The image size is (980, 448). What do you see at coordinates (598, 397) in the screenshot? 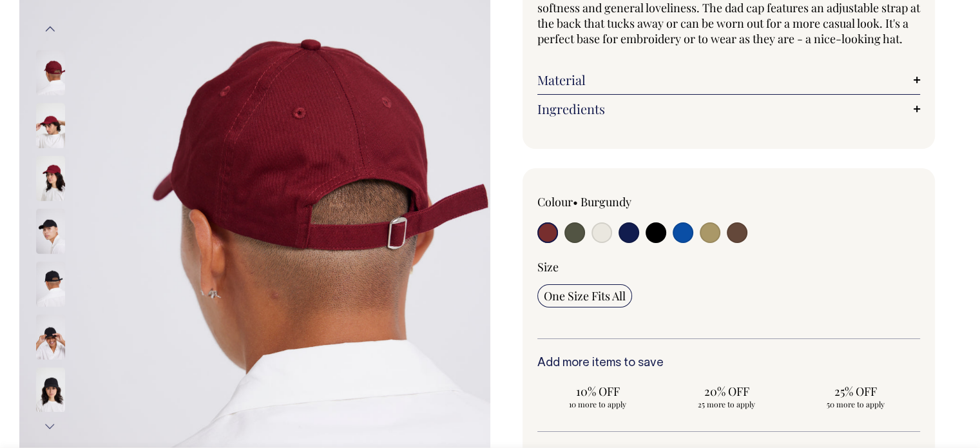
I see `input: 10% OFF 10 more to apply` at bounding box center [598, 397].